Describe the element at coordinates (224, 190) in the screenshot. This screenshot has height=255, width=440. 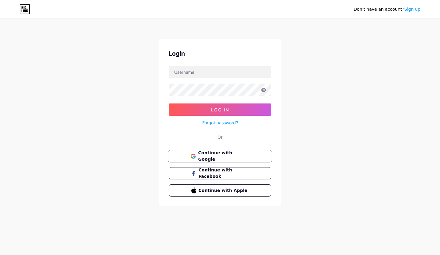
I see `span: Continue with Apple` at that location.